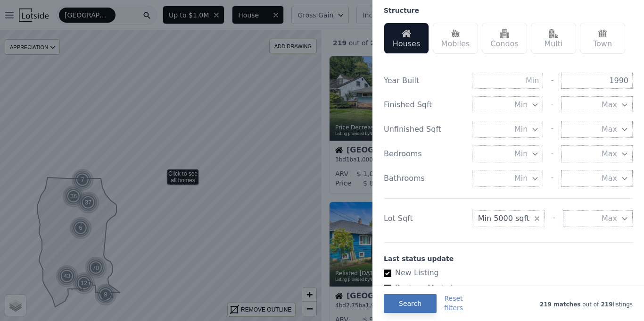 This screenshot has width=644, height=321. Describe the element at coordinates (424, 105) in the screenshot. I see `div: Finished Sqft` at that location.